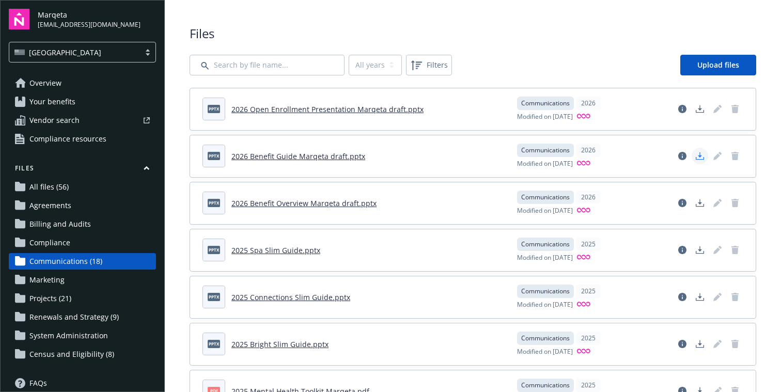 This screenshot has height=392, width=781. I want to click on a: Compliance, so click(82, 243).